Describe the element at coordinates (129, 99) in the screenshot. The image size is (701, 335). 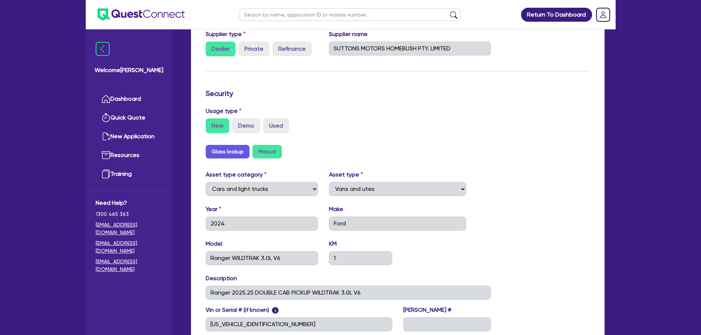
I see `a: Dashboard` at that location.